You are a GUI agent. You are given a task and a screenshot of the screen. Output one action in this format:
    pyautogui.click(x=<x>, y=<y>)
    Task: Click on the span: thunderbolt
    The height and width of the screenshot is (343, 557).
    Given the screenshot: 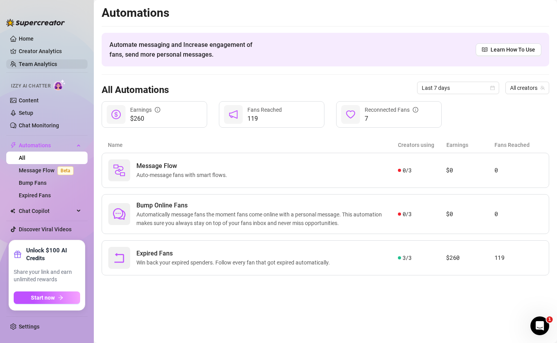 What is the action you would take?
    pyautogui.click(x=13, y=145)
    